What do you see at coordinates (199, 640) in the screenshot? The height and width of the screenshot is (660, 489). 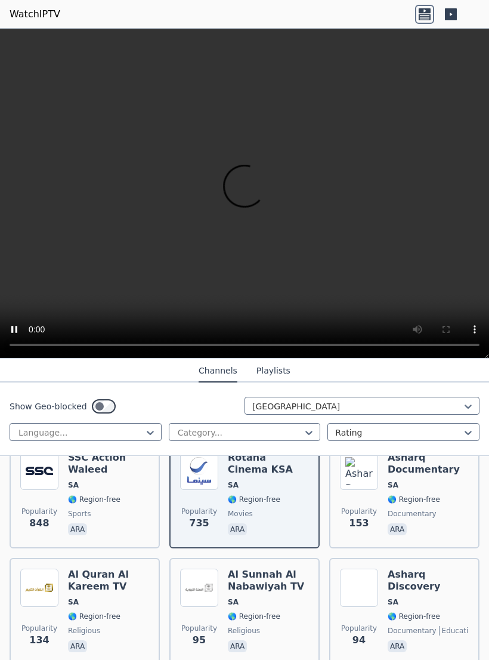 I see `span: 95` at bounding box center [199, 640].